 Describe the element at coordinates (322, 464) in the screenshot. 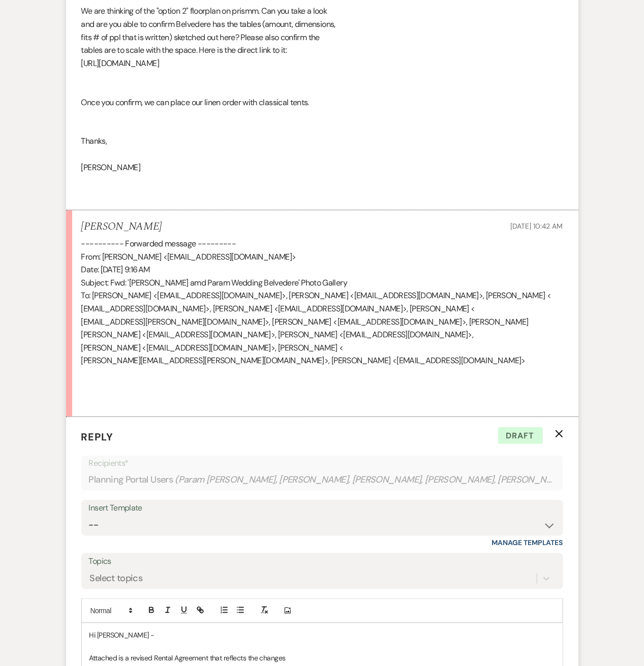

I see `p: Recipients*` at that location.